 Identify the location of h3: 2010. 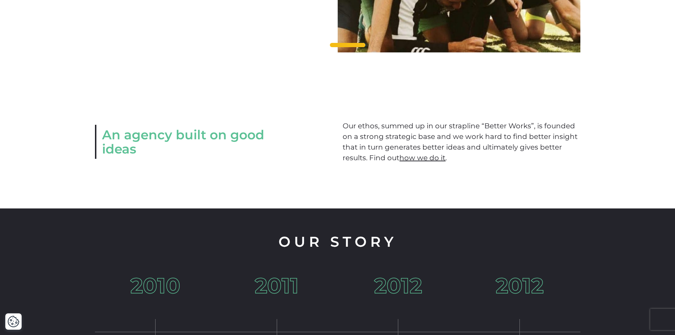
(155, 285).